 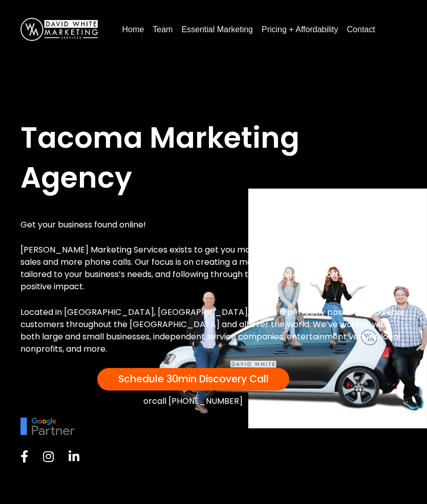 What do you see at coordinates (193, 380) in the screenshot?
I see `a: Schedule 30min Discovery Call` at bounding box center [193, 380].